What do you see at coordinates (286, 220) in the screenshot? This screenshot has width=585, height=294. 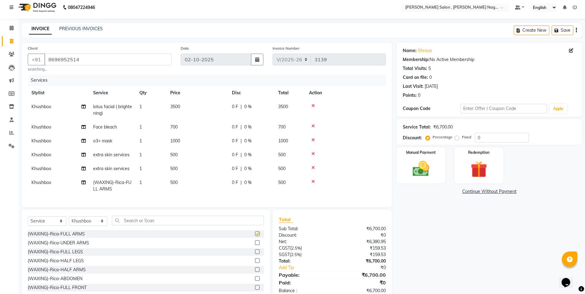 I see `span: Total` at bounding box center [286, 220].